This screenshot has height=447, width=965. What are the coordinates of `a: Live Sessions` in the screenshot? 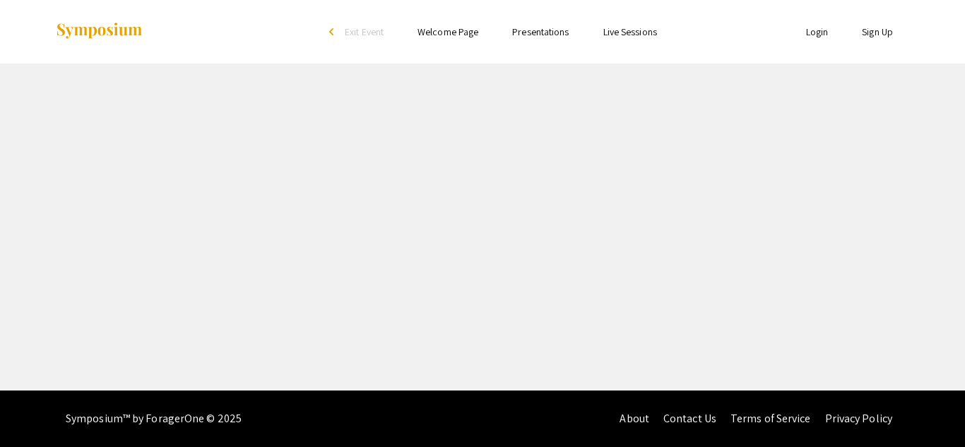 It's located at (630, 32).